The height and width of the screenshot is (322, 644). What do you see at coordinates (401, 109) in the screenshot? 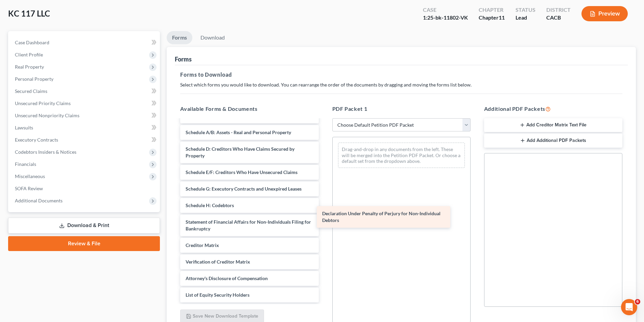
I see `h5: PDF Packet 1` at bounding box center [401, 109].